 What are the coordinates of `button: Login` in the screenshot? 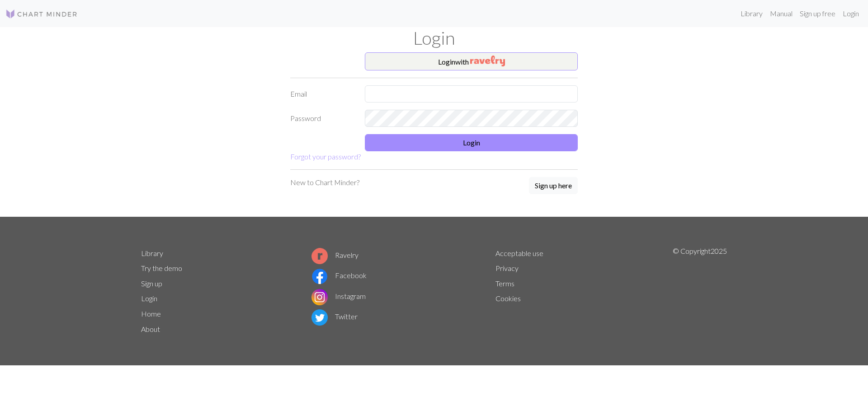 It's located at (471, 143).